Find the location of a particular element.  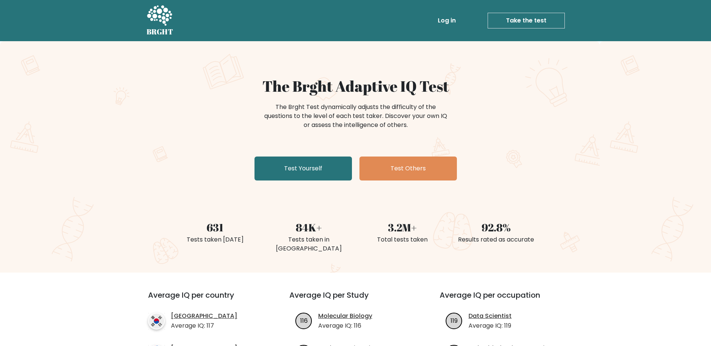

h3: Average IQ per occupation is located at coordinates (505, 300).